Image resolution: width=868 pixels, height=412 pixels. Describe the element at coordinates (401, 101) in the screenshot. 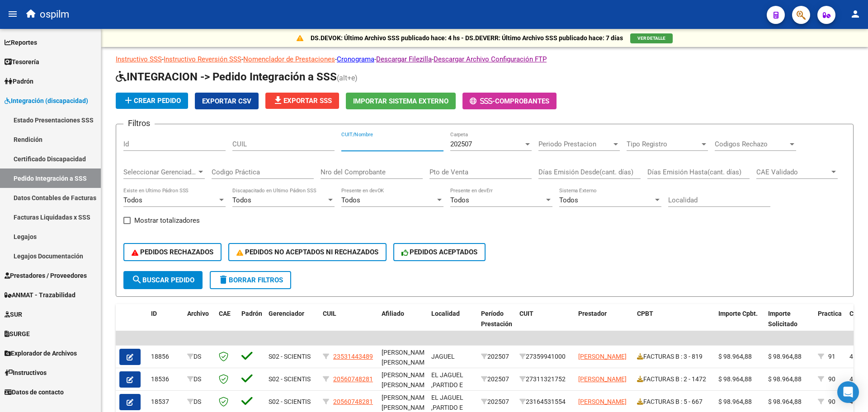

I see `span: Importar Sistema Externo` at that location.